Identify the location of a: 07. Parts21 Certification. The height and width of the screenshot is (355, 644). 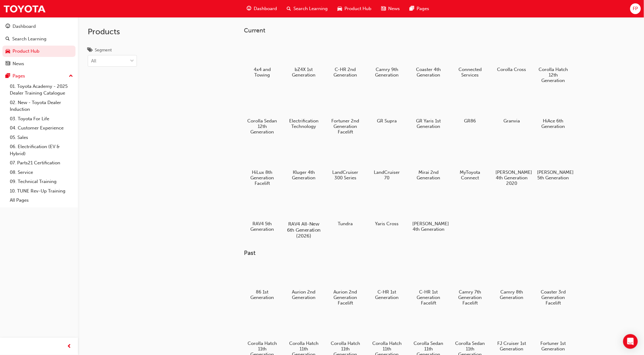
(41, 163).